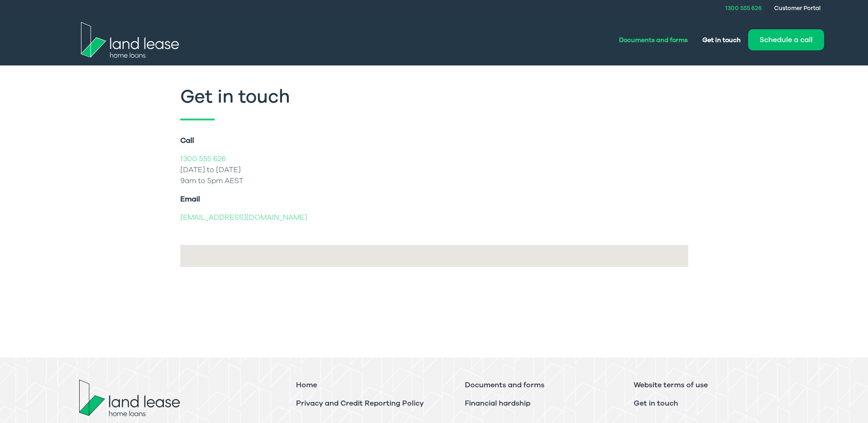 Image resolution: width=868 pixels, height=423 pixels. What do you see at coordinates (188, 141) in the screenshot?
I see `strong: Call` at bounding box center [188, 141].